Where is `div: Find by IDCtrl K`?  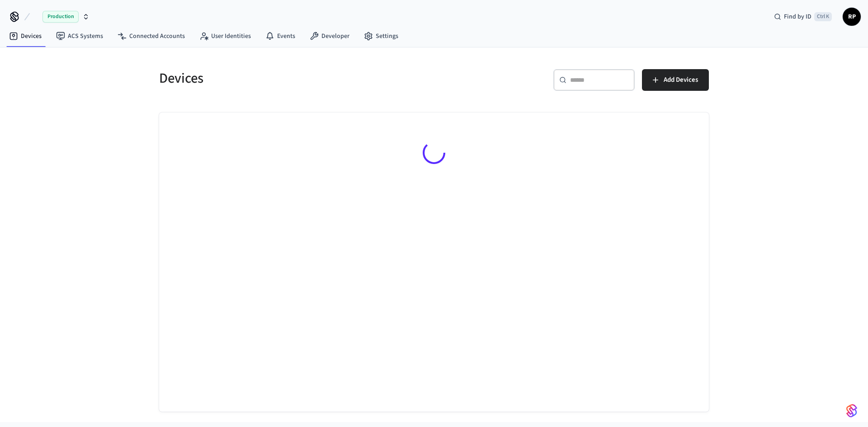
div: Find by IDCtrl K is located at coordinates (803, 17).